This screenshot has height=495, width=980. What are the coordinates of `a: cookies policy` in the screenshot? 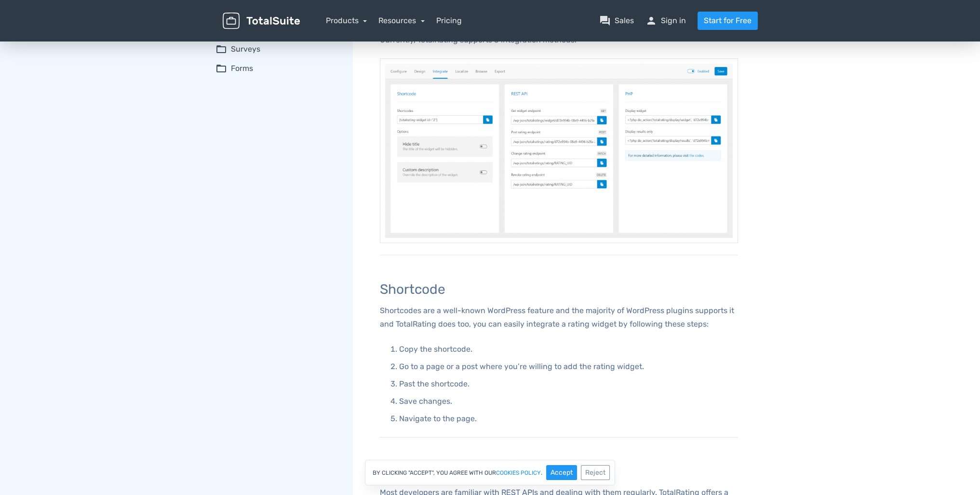 It's located at (518, 473).